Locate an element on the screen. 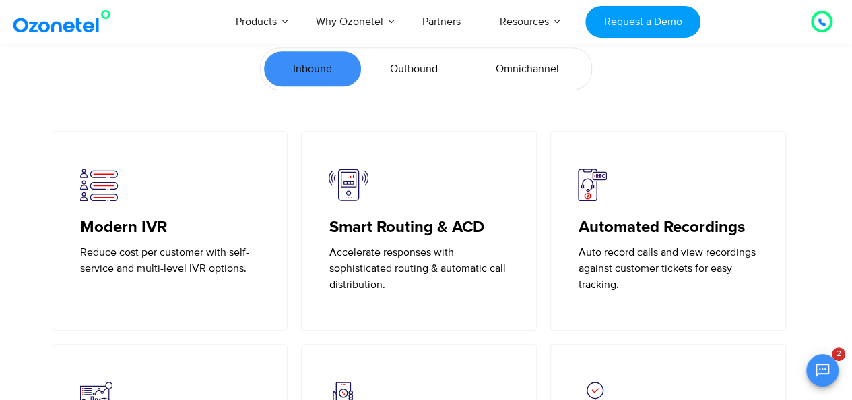 The image size is (852, 400). h5: Automated Recordings is located at coordinates (668, 227).